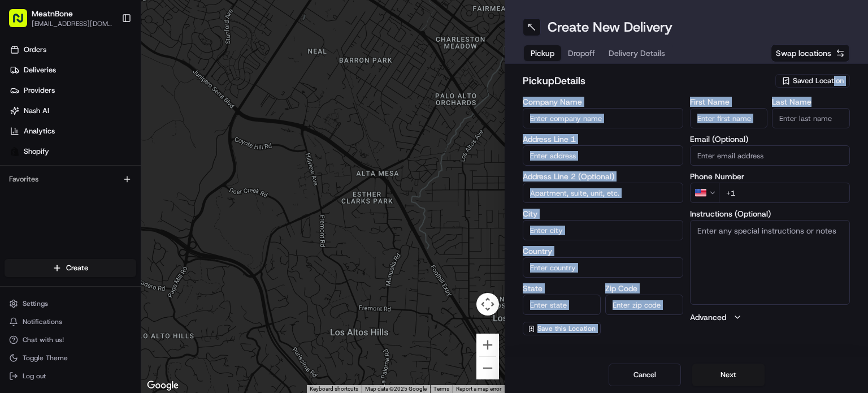 The image size is (868, 393). What do you see at coordinates (803, 54) in the screenshot?
I see `span: Swap locations` at bounding box center [803, 54].